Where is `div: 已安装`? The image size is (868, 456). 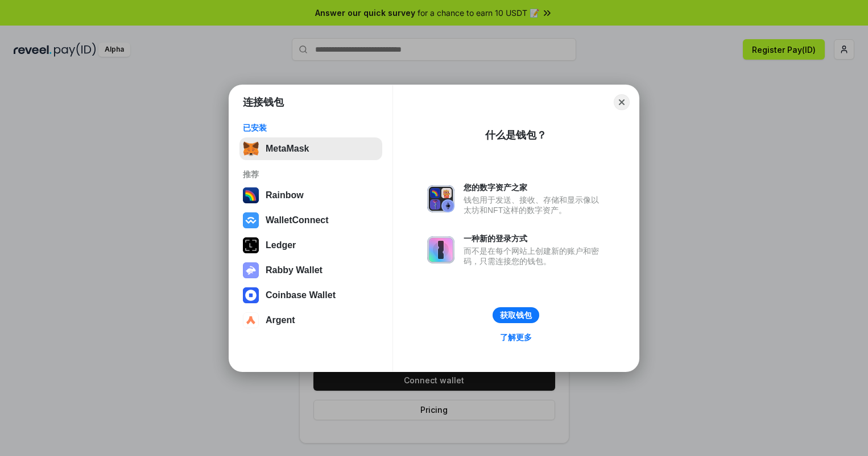 div: 已安装 is located at coordinates (311, 128).